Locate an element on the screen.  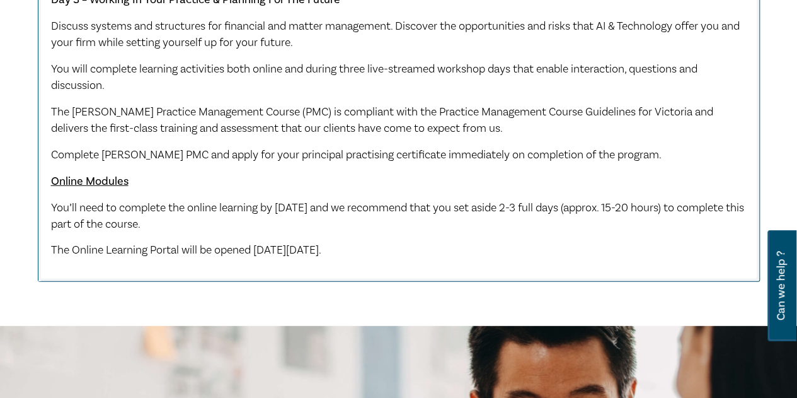
span: Discuss systems and structures for financial and matter management. Discover the opportunities an... is located at coordinates (395, 34).